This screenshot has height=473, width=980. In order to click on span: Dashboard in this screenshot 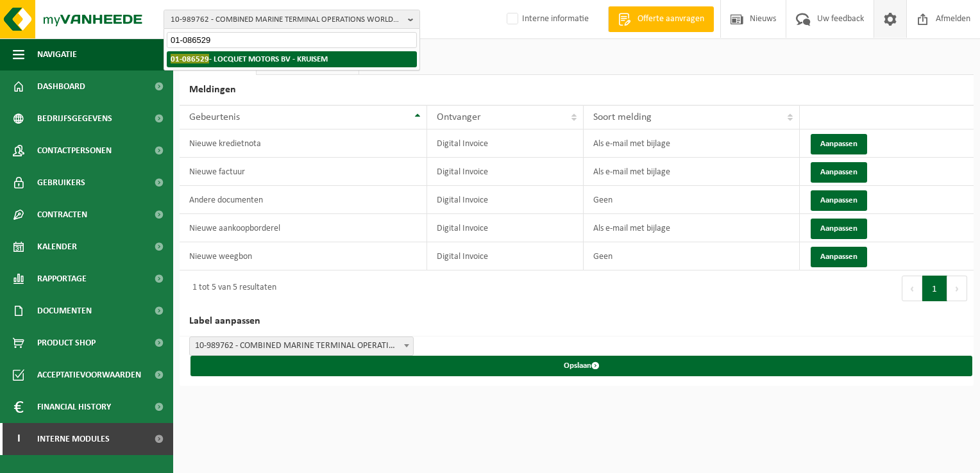, I will do `click(61, 86)`.